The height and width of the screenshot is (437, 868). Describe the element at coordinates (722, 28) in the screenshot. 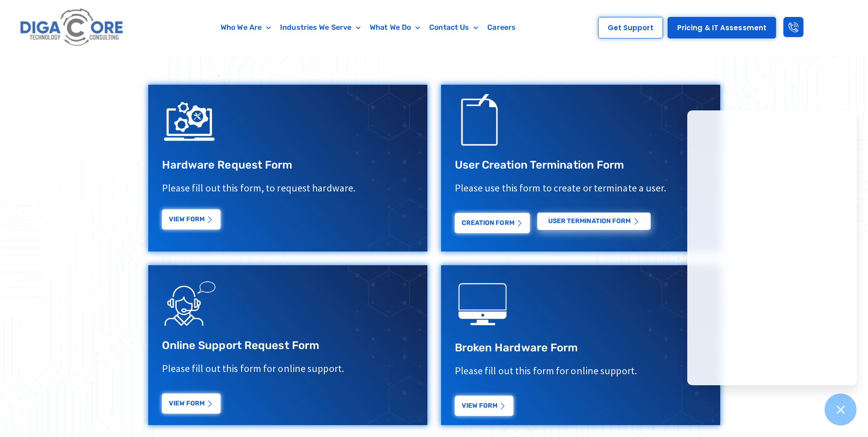

I see `span: Pricing & IT Assessment` at that location.